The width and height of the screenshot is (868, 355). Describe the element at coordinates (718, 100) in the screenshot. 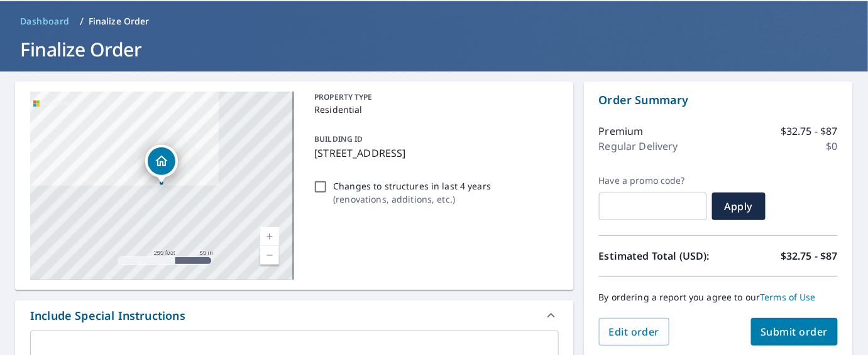

I see `p: Order Summary` at that location.